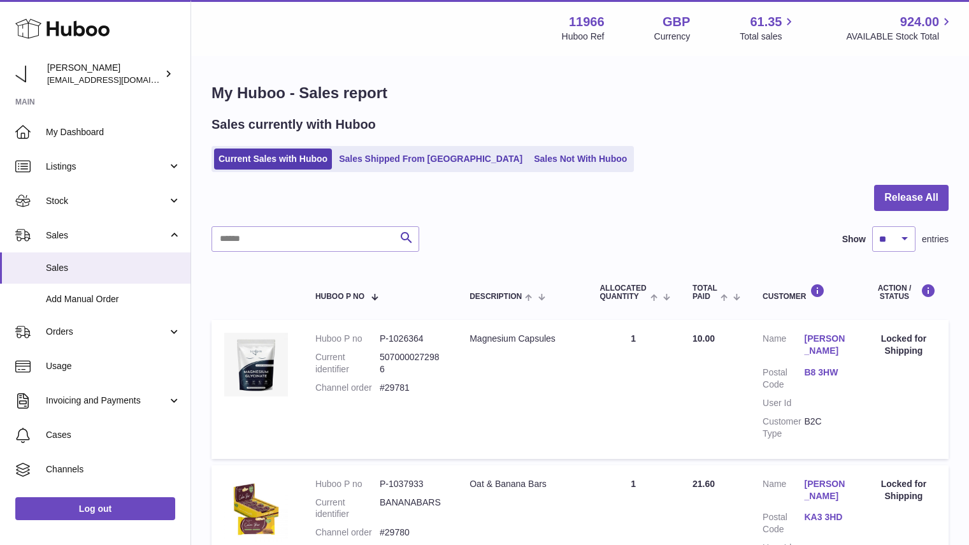 The width and height of the screenshot is (969, 545). Describe the element at coordinates (904, 292) in the screenshot. I see `div: Action / Status` at that location.